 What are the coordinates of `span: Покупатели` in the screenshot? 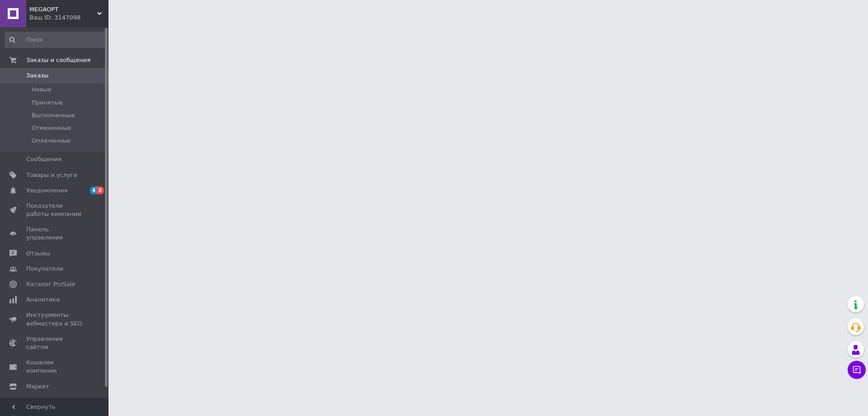 It's located at (45, 269).